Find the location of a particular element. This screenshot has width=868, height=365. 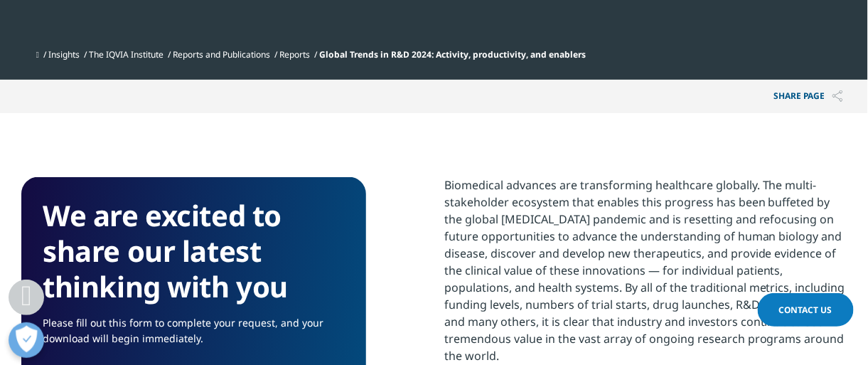

img: Share PAGE is located at coordinates (837, 96).